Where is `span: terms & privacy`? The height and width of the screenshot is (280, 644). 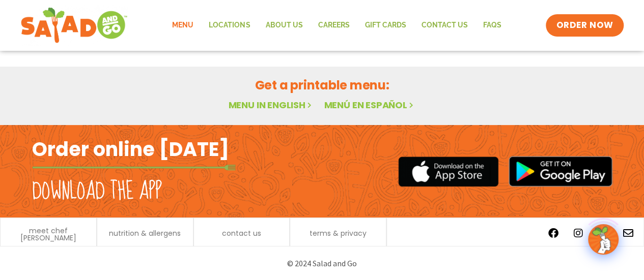 span: terms & privacy is located at coordinates (338, 233).